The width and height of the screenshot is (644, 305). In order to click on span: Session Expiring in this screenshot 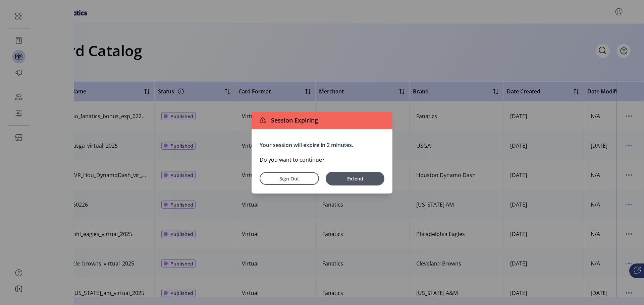, I will do `click(293, 120)`.